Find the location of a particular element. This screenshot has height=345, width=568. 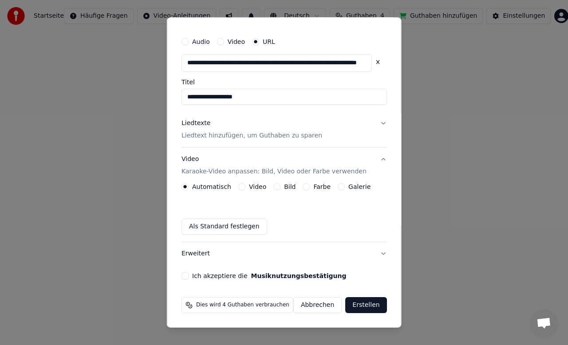

button: LiedtexteLiedtext hinzufügen, um Guthaben zu sparen is located at coordinates (284, 130).